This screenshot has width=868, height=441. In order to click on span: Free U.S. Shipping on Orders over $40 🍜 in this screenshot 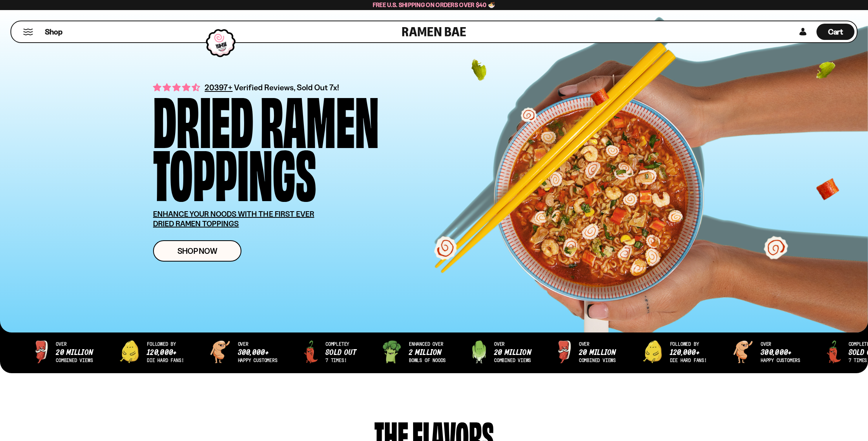, I will do `click(434, 5)`.